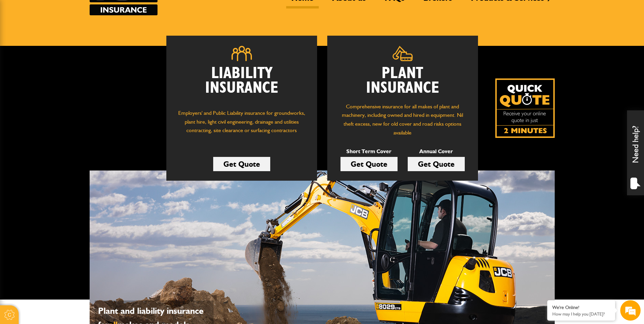 The width and height of the screenshot is (644, 324). I want to click on h2: Plant Insurance, so click(403, 81).